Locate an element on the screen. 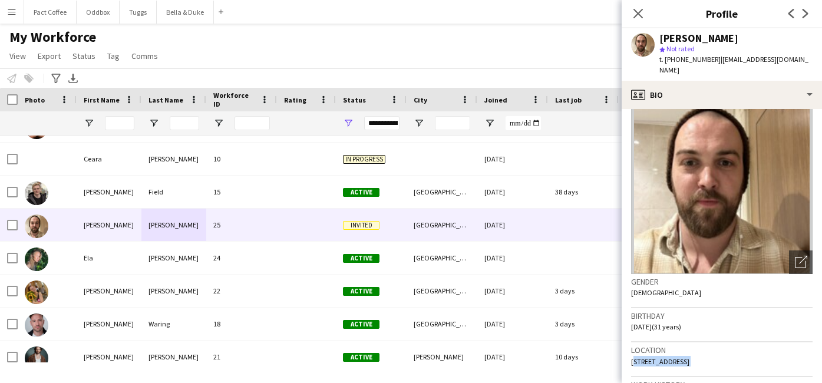  h3: Gender is located at coordinates (722, 282).